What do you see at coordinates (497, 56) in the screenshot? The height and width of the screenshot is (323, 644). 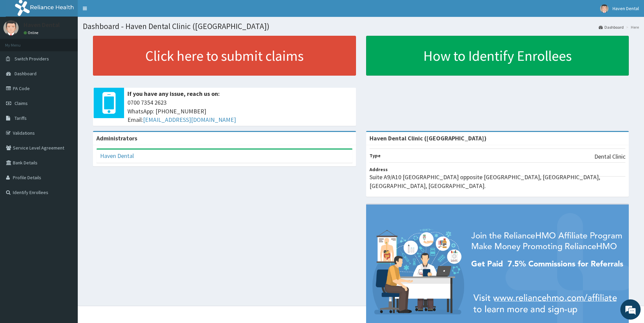 I see `a: How to Identify Enrollees` at bounding box center [497, 56].